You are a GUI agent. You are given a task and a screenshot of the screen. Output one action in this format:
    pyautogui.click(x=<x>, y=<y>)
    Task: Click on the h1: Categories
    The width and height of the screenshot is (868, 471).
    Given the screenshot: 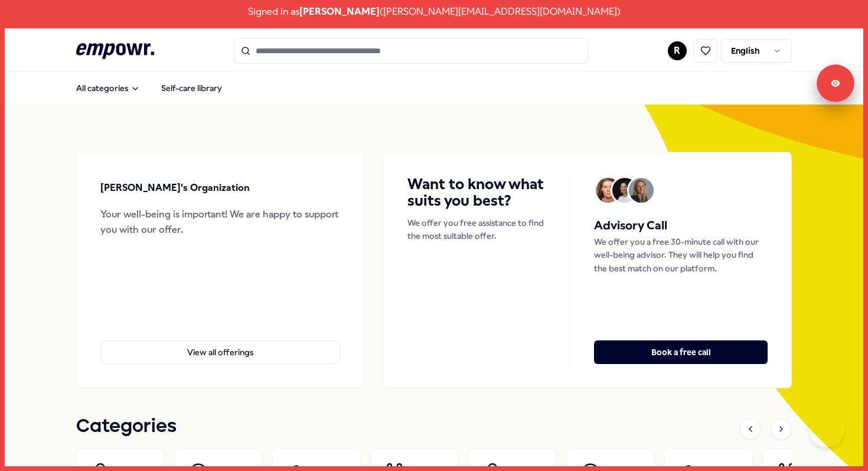 What is the action you would take?
    pyautogui.click(x=127, y=426)
    